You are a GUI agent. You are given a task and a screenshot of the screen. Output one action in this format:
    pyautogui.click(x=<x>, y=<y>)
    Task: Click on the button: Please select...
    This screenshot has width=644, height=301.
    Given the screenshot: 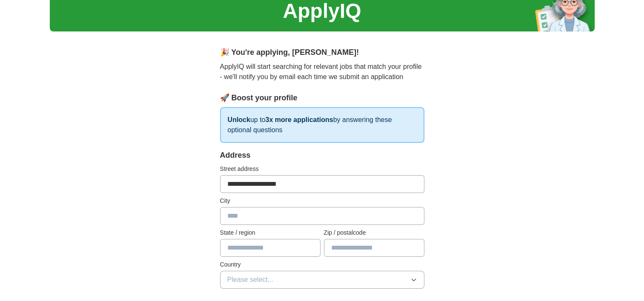 What is the action you would take?
    pyautogui.click(x=322, y=280)
    